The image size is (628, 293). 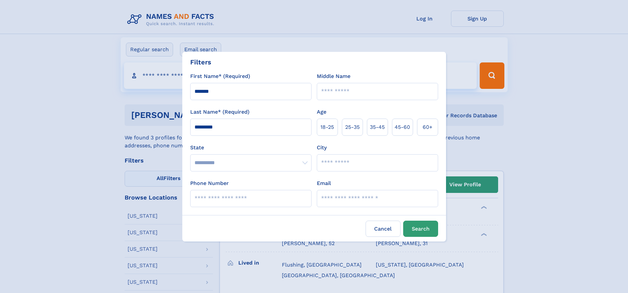 What do you see at coordinates (428, 127) in the screenshot?
I see `span: 60+` at bounding box center [428, 127].